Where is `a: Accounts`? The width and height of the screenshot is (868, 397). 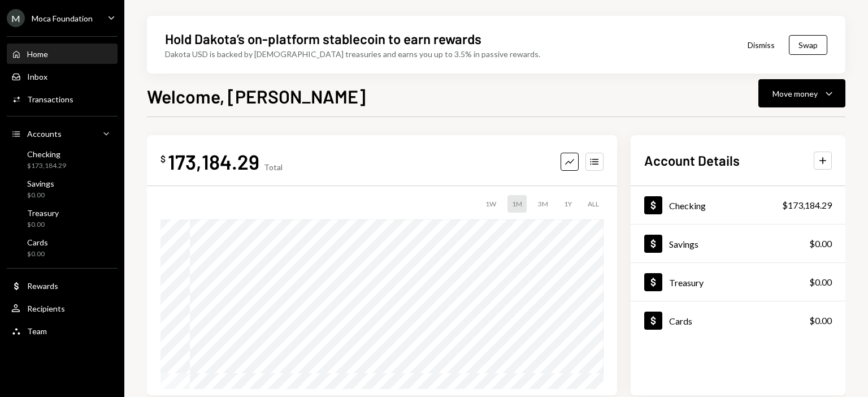
a: Accounts is located at coordinates (62, 133).